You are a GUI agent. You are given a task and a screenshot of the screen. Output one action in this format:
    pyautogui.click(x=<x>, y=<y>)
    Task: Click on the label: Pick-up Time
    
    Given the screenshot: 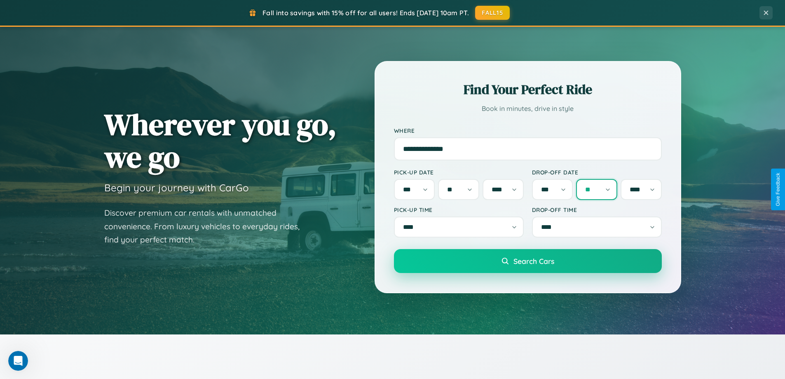 What is the action you would take?
    pyautogui.click(x=459, y=209)
    